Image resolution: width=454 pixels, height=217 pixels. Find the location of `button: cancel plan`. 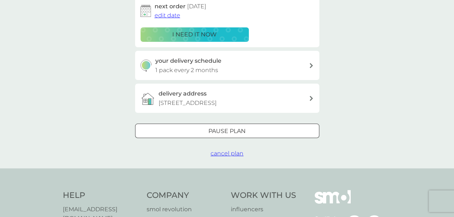

button: cancel plan is located at coordinates (227, 154).